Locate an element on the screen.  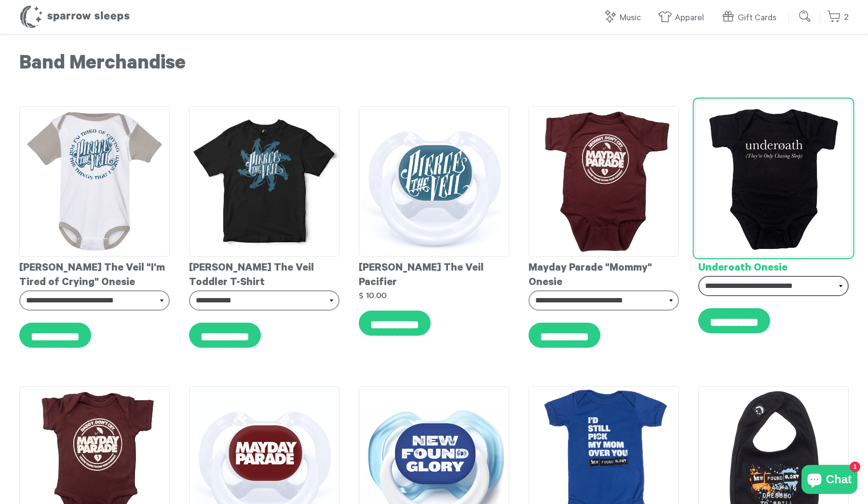
a: Gift Cards is located at coordinates (750, 18).